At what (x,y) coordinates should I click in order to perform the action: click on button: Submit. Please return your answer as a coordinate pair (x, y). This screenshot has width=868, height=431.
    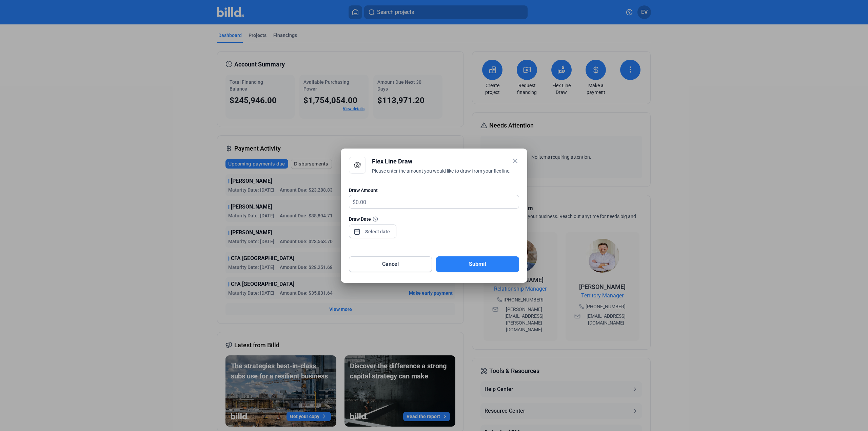
    Looking at the image, I should click on (478, 264).